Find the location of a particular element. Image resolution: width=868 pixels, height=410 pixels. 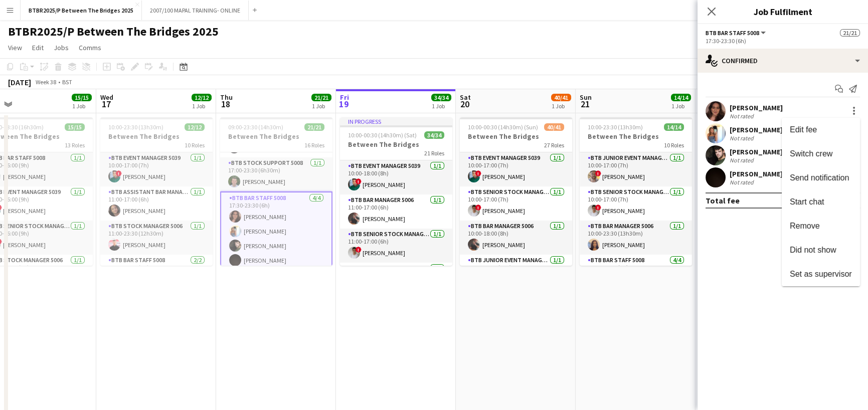

button: Edit fee is located at coordinates (820, 130).